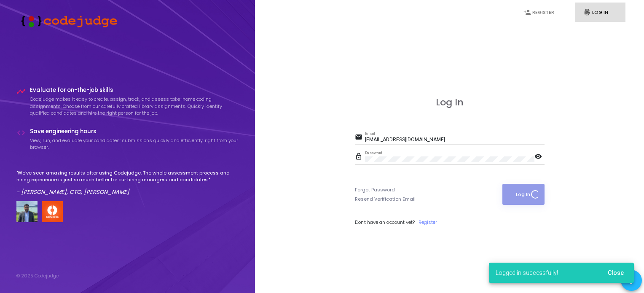 Image resolution: width=644 pixels, height=293 pixels. What do you see at coordinates (540, 12) in the screenshot?
I see `a: person_addRegister` at bounding box center [540, 12].